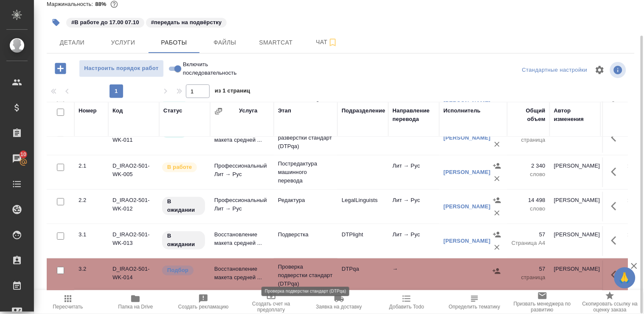 The width and height of the screenshot is (644, 314). Describe the element at coordinates (136, 302) in the screenshot. I see `button: Папка на Drive` at that location.